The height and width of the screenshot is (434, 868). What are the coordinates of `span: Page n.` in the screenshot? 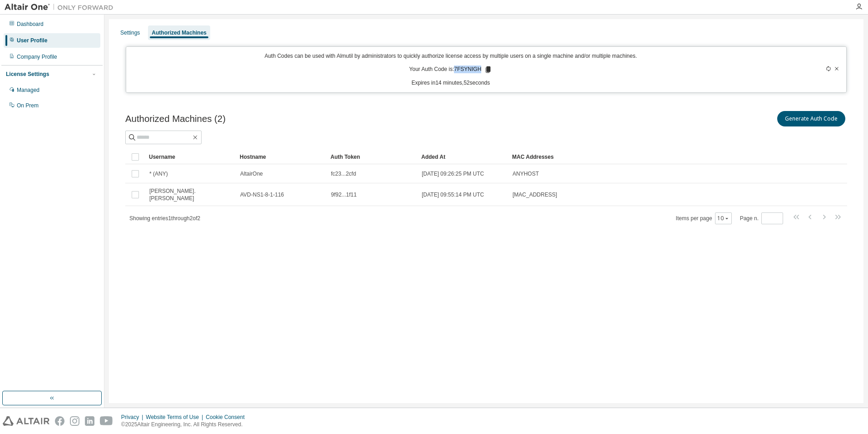 It's located at (762, 218).